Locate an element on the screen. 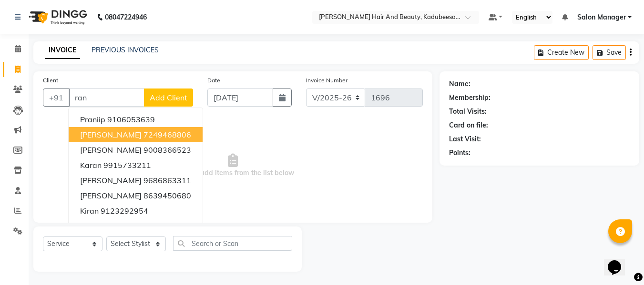 The height and width of the screenshot is (285, 644). img: logo is located at coordinates (57, 17).